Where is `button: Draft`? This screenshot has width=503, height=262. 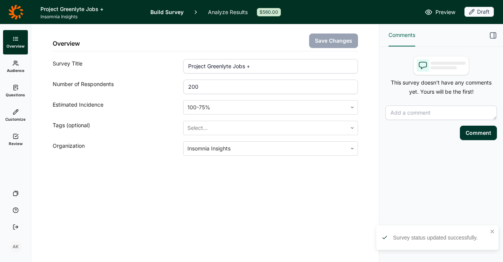
button: Draft is located at coordinates (479, 12).